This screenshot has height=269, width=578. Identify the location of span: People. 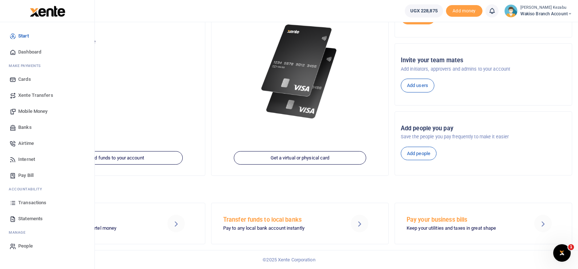
(26, 246).